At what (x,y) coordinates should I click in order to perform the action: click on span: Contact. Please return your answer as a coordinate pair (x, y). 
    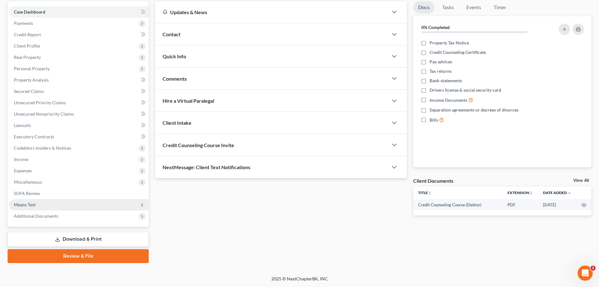
    Looking at the image, I should click on (171, 34).